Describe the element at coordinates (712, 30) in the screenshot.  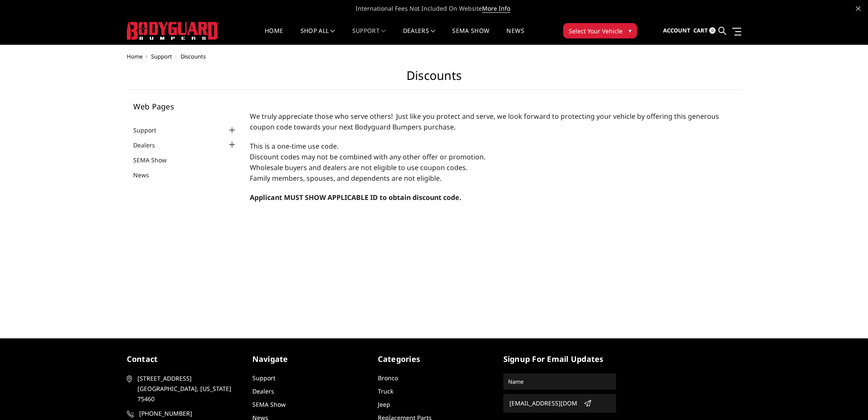
I see `span: 0` at that location.